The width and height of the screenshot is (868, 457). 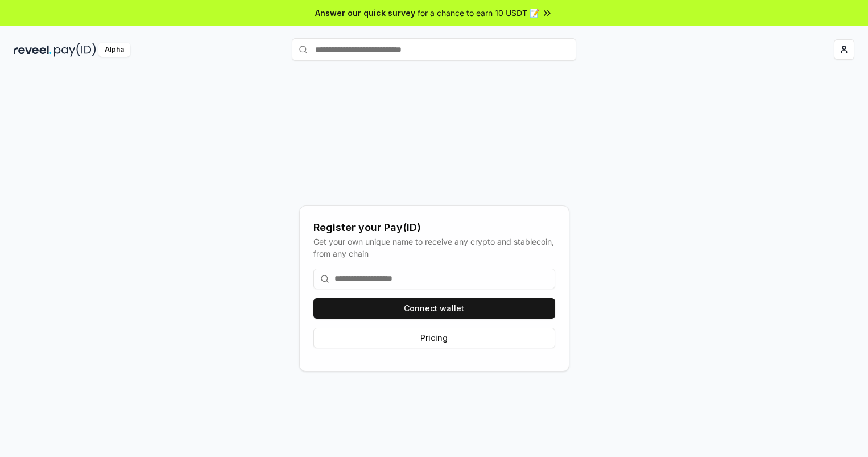 What do you see at coordinates (434, 247) in the screenshot?
I see `div: Get your own unique name to receive any crypto and stablecoin, from any chain` at bounding box center [434, 247].